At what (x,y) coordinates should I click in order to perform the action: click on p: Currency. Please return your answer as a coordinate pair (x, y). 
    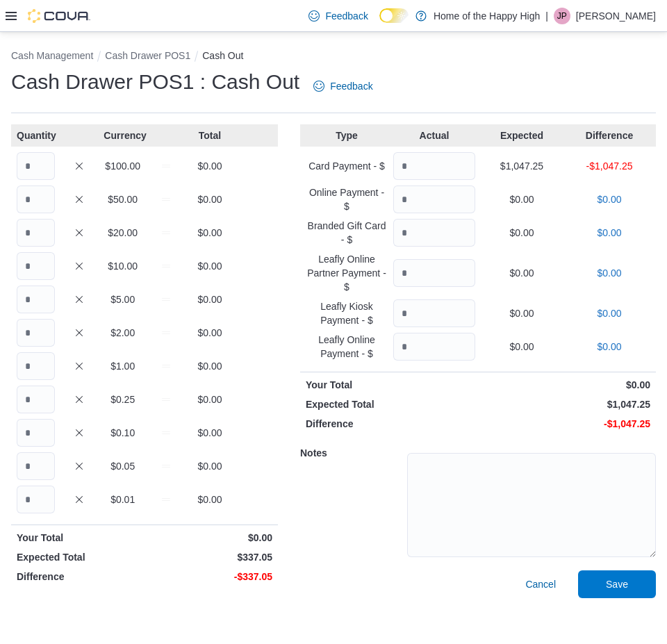
    Looking at the image, I should click on (122, 136).